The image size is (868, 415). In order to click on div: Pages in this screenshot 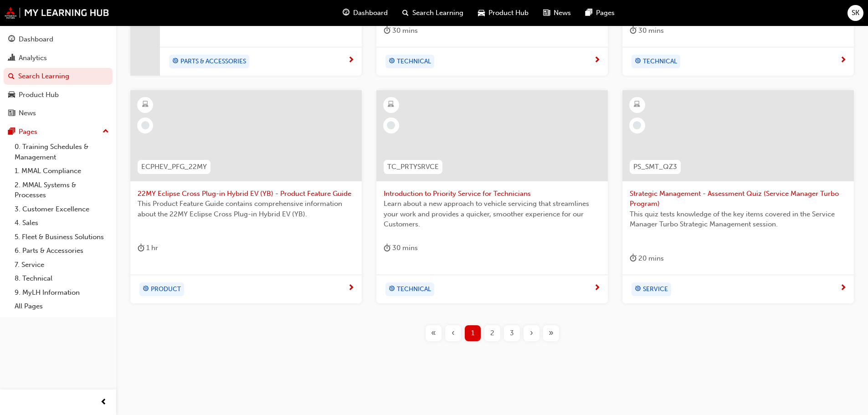, I will do `click(28, 131)`.